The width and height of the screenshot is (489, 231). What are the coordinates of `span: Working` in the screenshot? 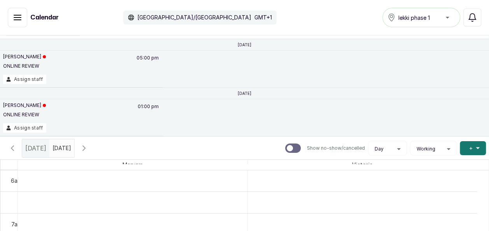 It's located at (426, 149).